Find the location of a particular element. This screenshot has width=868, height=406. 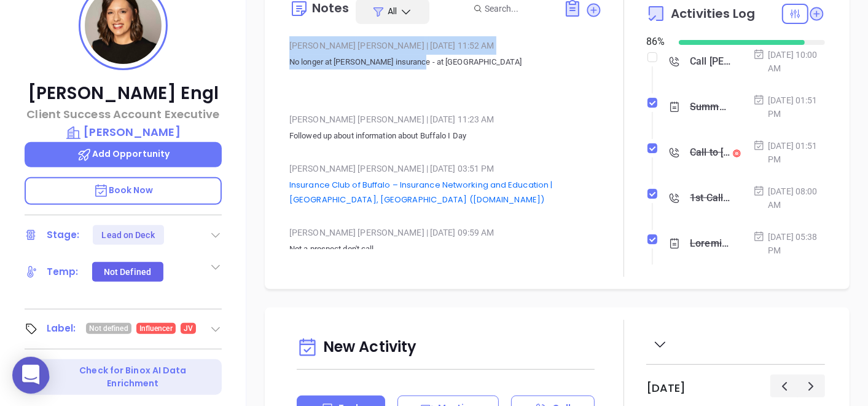

div: Not Defined is located at coordinates (127, 271).